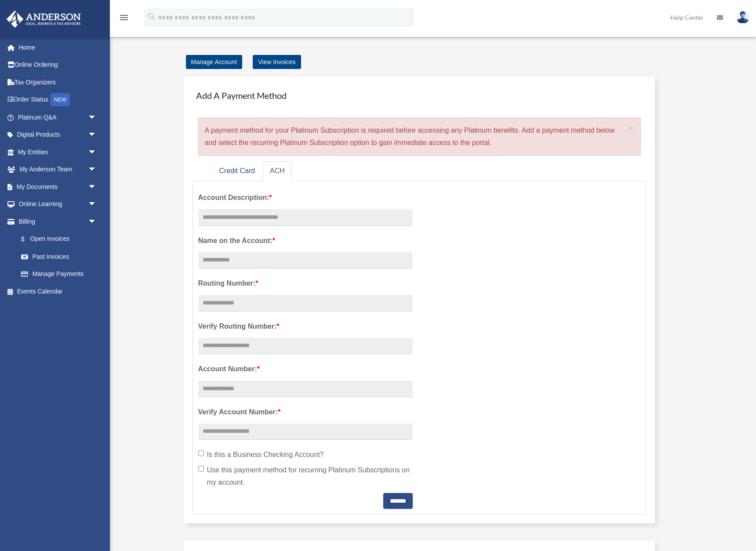 The width and height of the screenshot is (756, 551). I want to click on img: Anderson Advisors Platinum Portal, so click(43, 19).